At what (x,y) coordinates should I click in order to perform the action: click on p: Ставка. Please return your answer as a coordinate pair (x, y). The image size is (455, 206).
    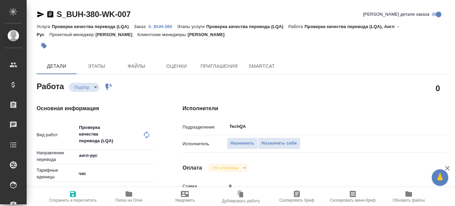
    Looking at the image, I should click on (205, 186).